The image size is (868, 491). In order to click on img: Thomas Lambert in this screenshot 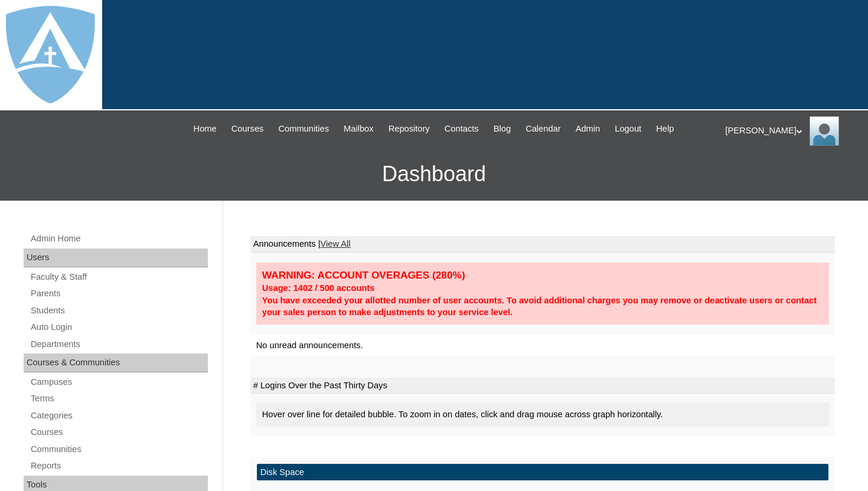, I will do `click(824, 131)`.